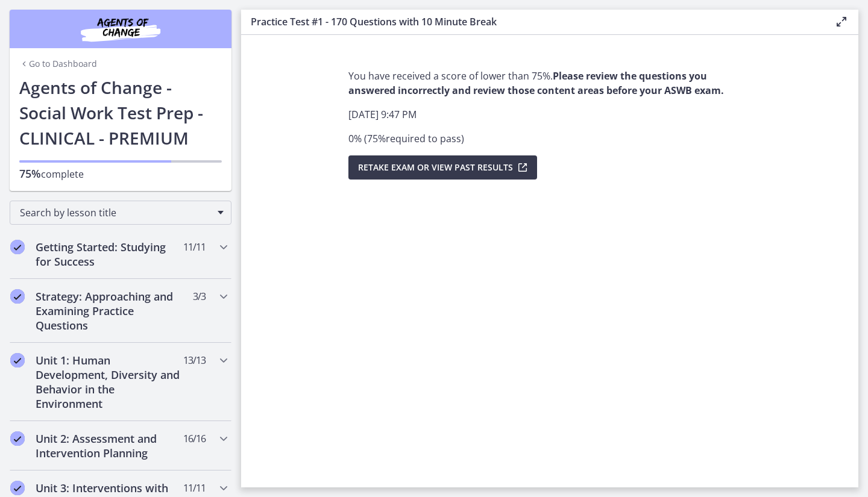 The height and width of the screenshot is (497, 868). Describe the element at coordinates (30, 173) in the screenshot. I see `span: 75%` at that location.